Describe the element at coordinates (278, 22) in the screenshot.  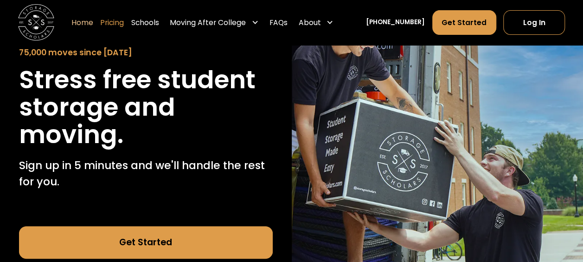
I see `a: FAQs` at that location.